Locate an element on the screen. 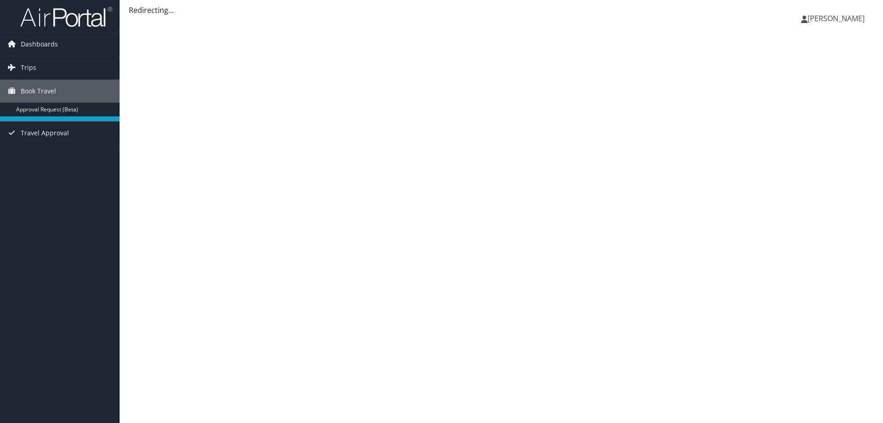 Image resolution: width=883 pixels, height=423 pixels. span: Book Travel is located at coordinates (38, 91).